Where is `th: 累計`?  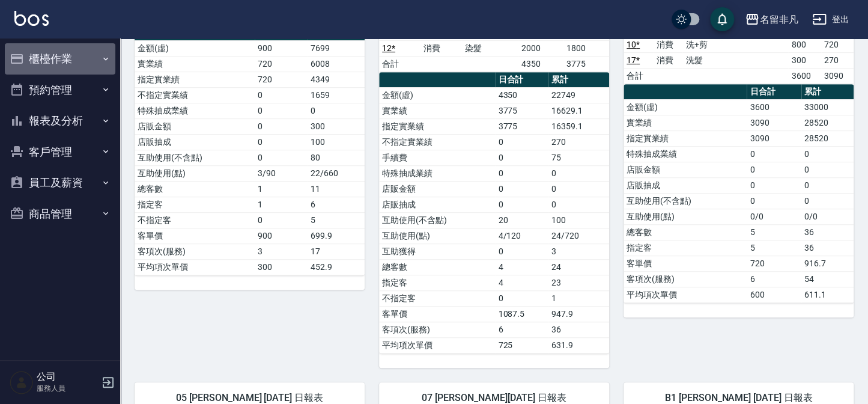 th: 累計 is located at coordinates (578, 80).